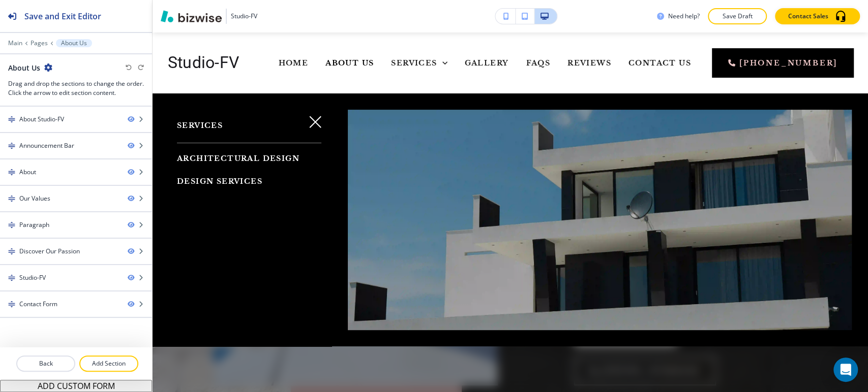  I want to click on span: Gallery, so click(486, 63).